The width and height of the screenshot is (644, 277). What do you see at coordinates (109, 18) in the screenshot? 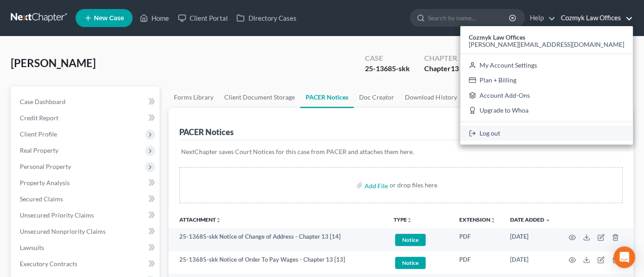
I see `span: New Case` at bounding box center [109, 18].